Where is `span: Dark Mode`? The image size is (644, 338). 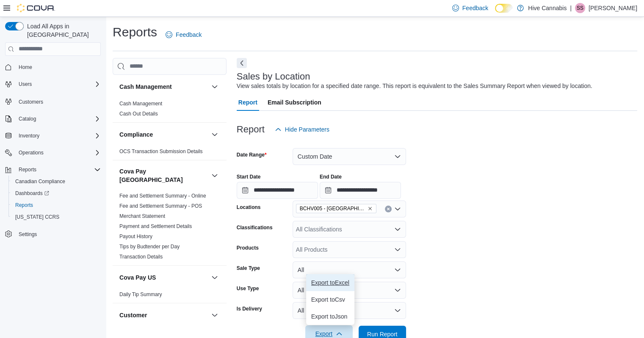 span: Dark Mode is located at coordinates (495, 12).